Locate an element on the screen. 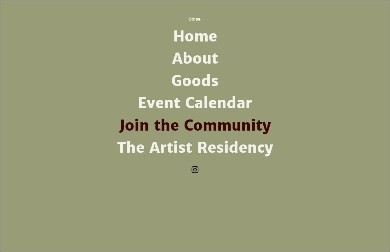 The height and width of the screenshot is (252, 390). a: Instagram is located at coordinates (195, 170).